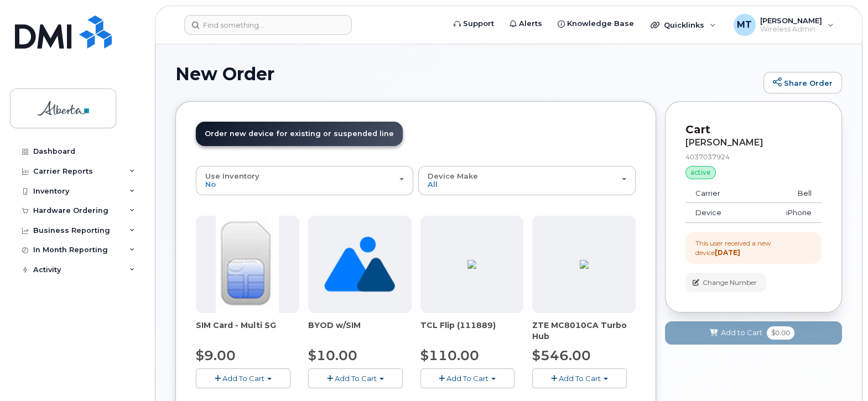  I want to click on span: Change Number, so click(730, 282).